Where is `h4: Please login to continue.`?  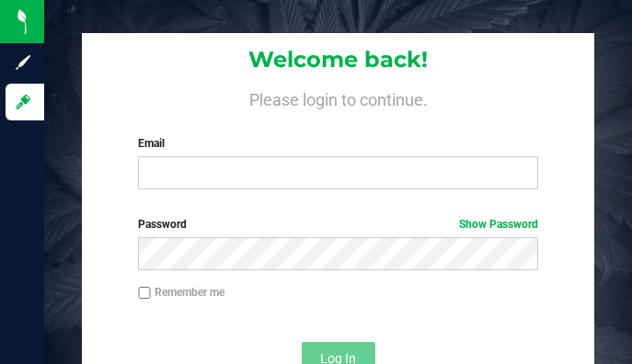 h4: Please login to continue. is located at coordinates (339, 98).